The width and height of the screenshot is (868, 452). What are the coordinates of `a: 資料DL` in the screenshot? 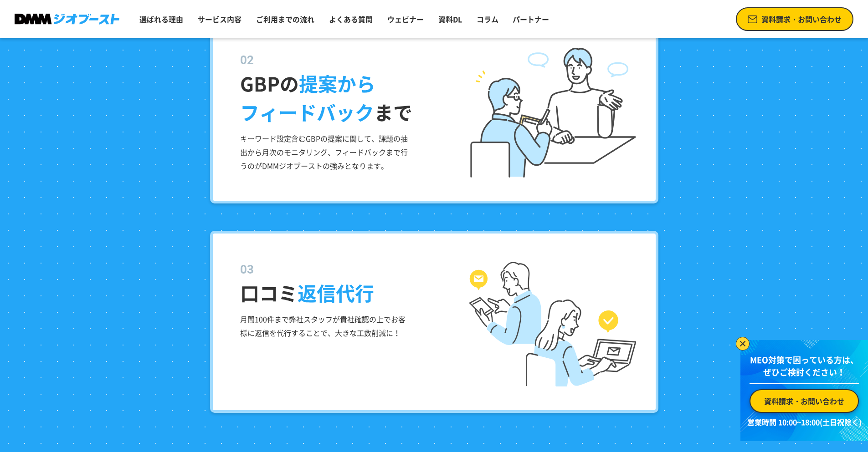 It's located at (450, 19).